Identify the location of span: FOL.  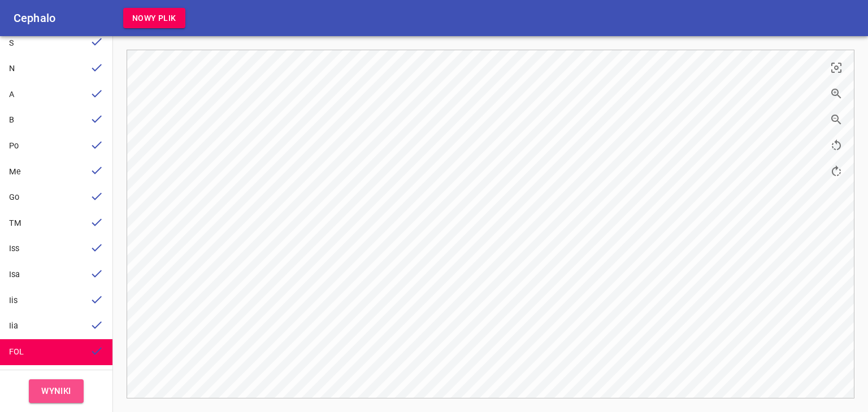
(17, 351).